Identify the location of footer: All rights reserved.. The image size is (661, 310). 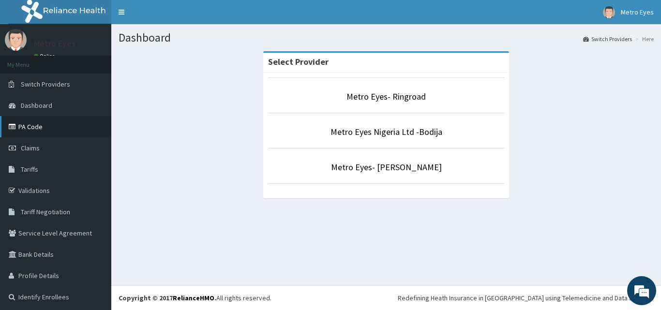
(386, 298).